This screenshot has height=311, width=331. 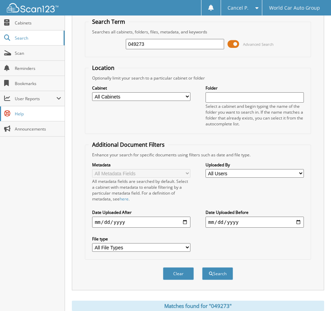 What do you see at coordinates (38, 83) in the screenshot?
I see `span: Bookmarks` at bounding box center [38, 83].